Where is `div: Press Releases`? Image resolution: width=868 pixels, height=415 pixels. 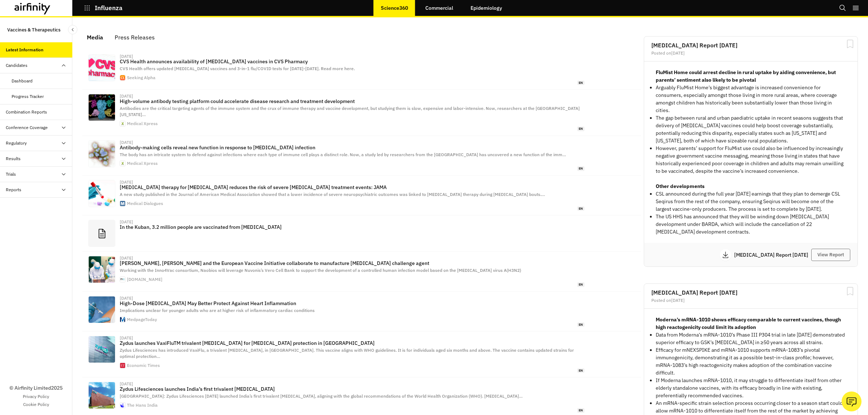
div: Press Releases is located at coordinates (135, 37).